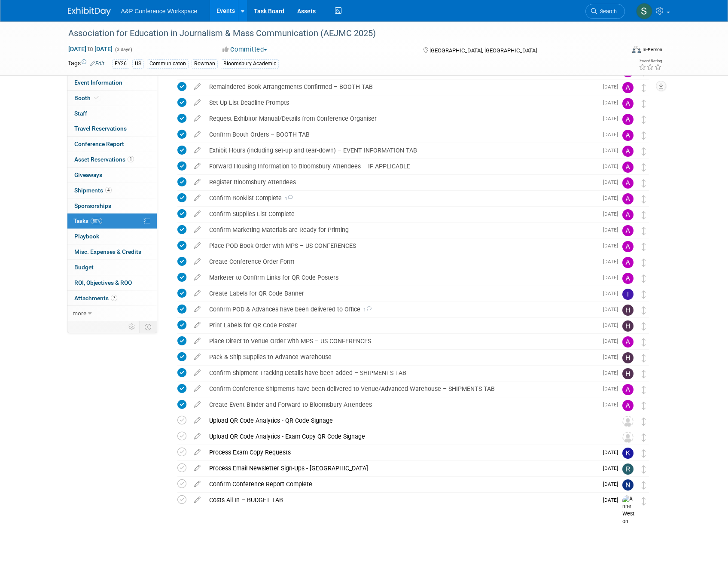  I want to click on div: FY26, so click(121, 64).